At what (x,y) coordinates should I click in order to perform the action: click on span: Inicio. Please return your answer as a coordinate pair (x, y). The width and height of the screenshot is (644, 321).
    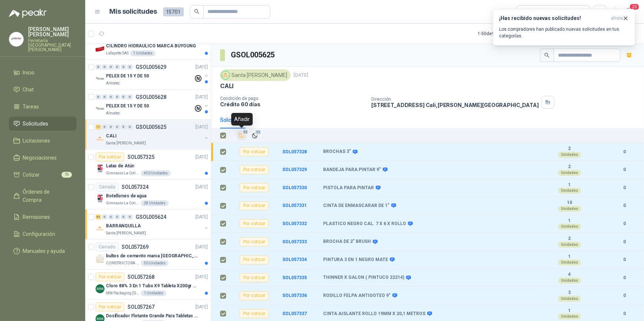
    Looking at the image, I should click on (29, 73).